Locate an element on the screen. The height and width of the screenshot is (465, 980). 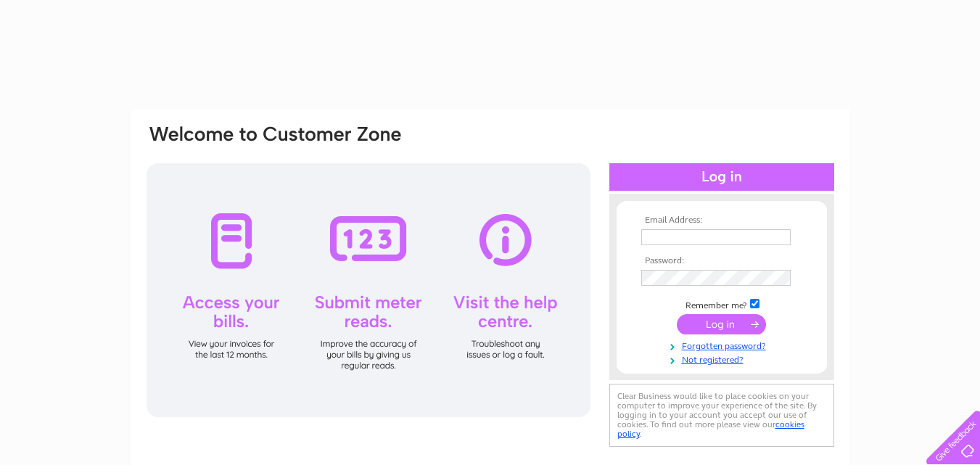
a: Forgotten password? is located at coordinates (723, 344).